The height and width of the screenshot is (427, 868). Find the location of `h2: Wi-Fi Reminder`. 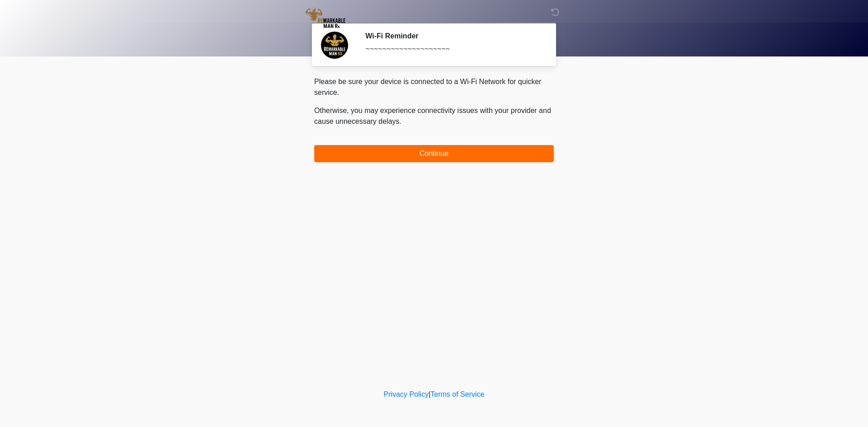

h2: Wi-Fi Reminder is located at coordinates (453, 36).